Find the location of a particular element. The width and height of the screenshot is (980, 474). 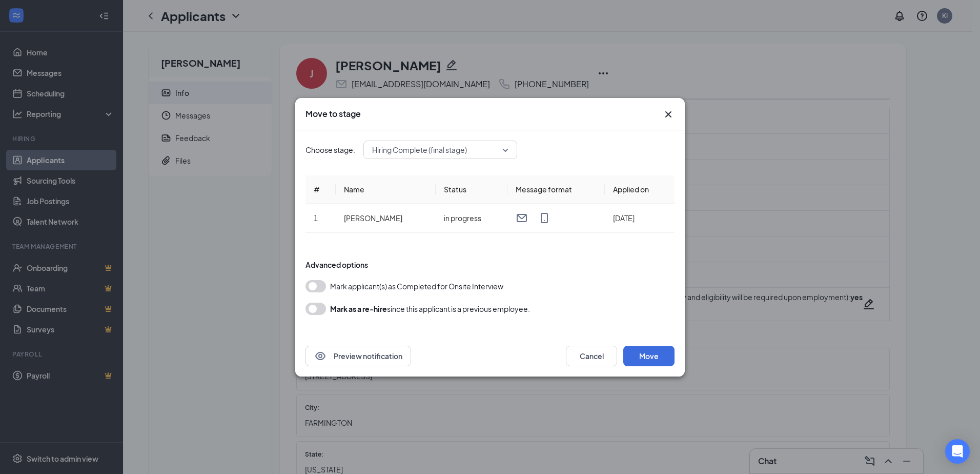

svg: MobileSms is located at coordinates (544, 218).